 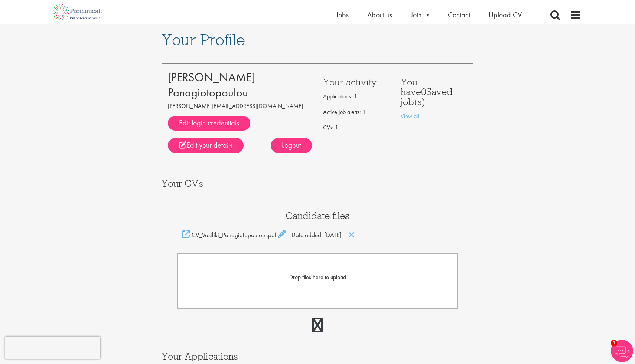 What do you see at coordinates (356, 112) in the screenshot?
I see `p: Active job alerts: 1` at bounding box center [356, 112].